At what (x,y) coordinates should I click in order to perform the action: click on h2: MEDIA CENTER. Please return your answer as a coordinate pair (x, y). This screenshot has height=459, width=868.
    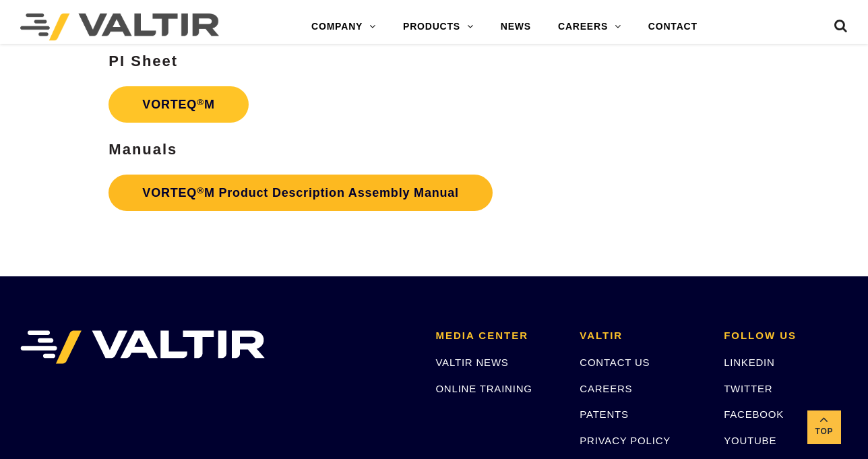
    Looking at the image, I should click on (497, 335).